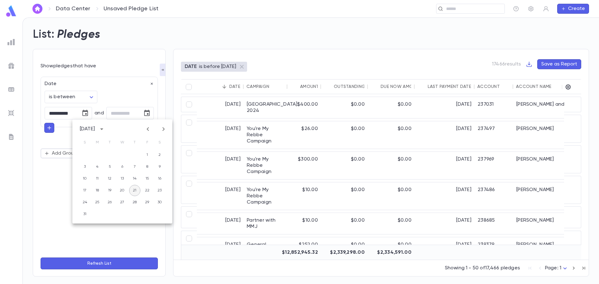 The width and height of the screenshot is (599, 284). I want to click on img: imports_grey.530a8a0e642e233f2baf0ef88e8c9fcb.svg, so click(11, 113).